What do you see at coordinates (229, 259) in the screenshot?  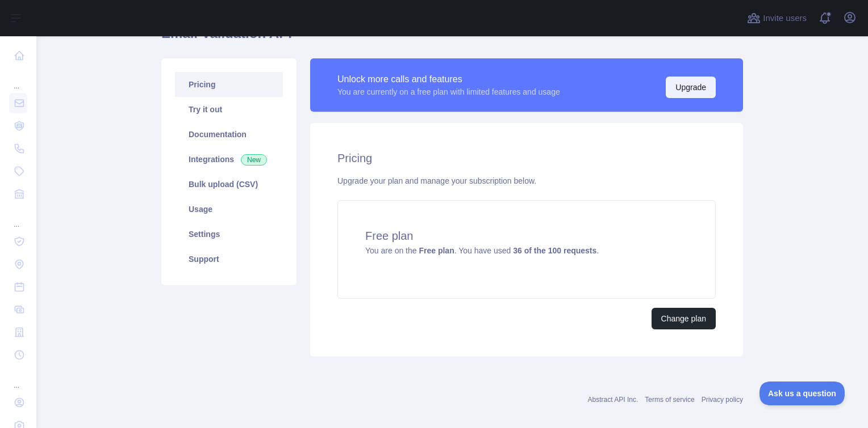 I see `a: Support` at bounding box center [229, 259].